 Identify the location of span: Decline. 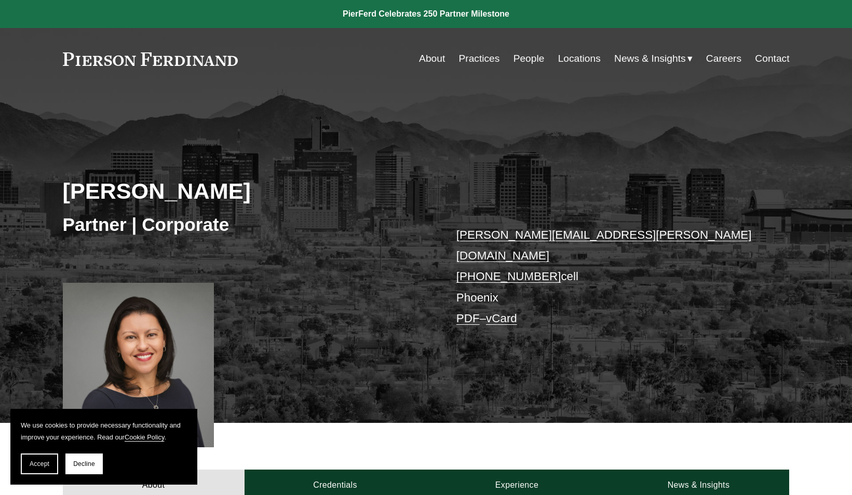
(84, 464).